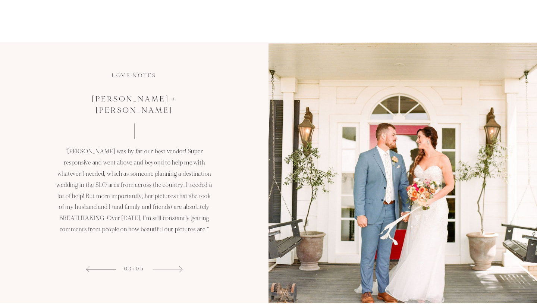 This screenshot has width=537, height=304. I want to click on span: 03, so click(128, 269).